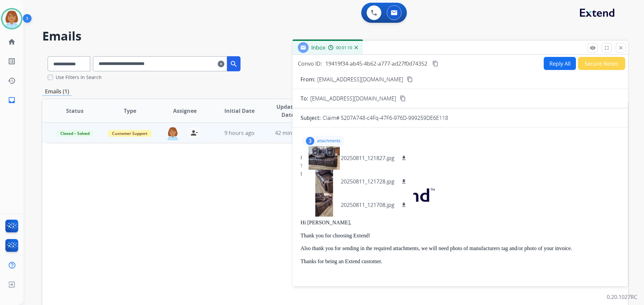  I want to click on label: Use Filters In Search, so click(79, 78).